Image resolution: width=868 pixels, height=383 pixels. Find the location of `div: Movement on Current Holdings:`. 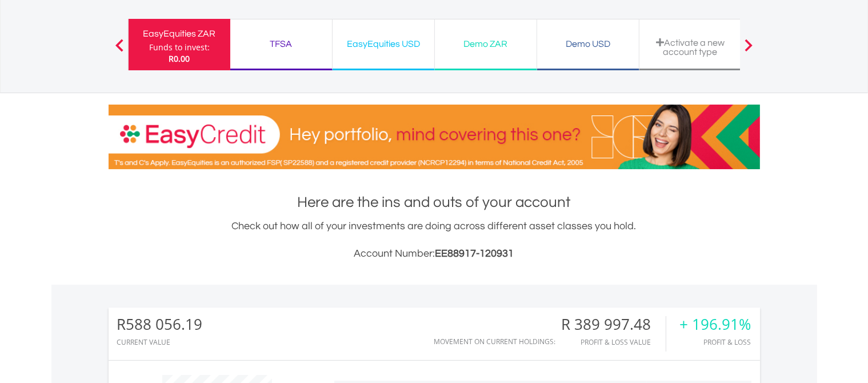

div: Movement on Current Holdings: is located at coordinates (495, 341).